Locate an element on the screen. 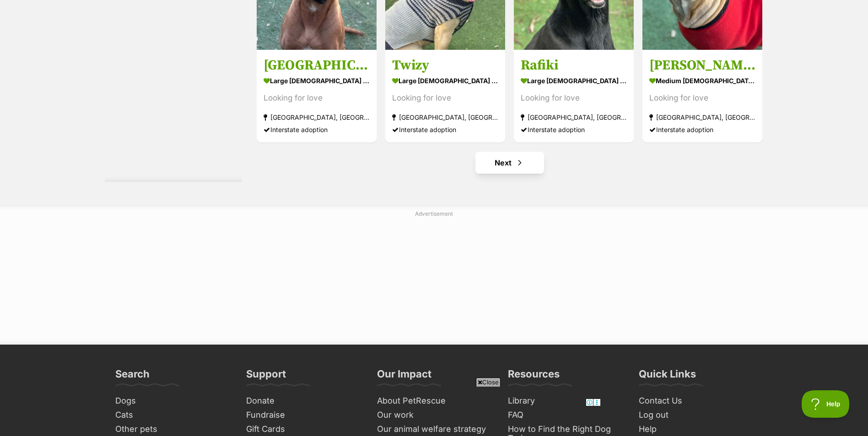  a: Next page is located at coordinates (510, 163).